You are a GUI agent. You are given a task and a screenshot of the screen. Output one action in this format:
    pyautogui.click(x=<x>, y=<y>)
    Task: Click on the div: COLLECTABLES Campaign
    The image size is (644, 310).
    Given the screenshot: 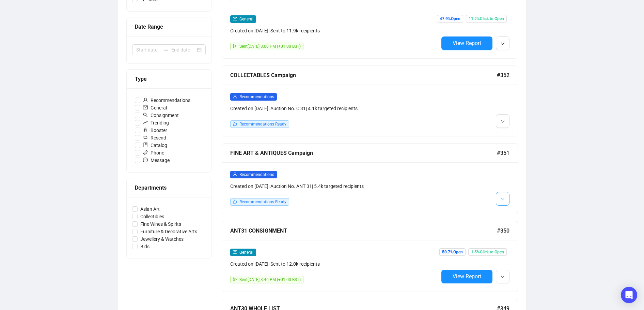 What is the action you would take?
    pyautogui.click(x=363, y=75)
    